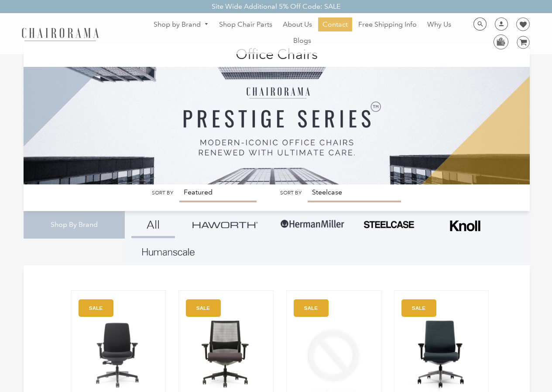  Describe the element at coordinates (302, 40) in the screenshot. I see `span: Blogs` at that location.